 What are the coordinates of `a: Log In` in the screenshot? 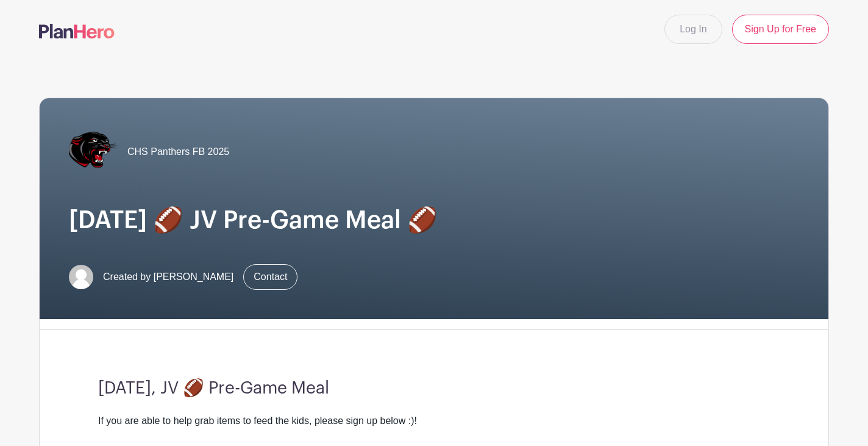 It's located at (693, 29).